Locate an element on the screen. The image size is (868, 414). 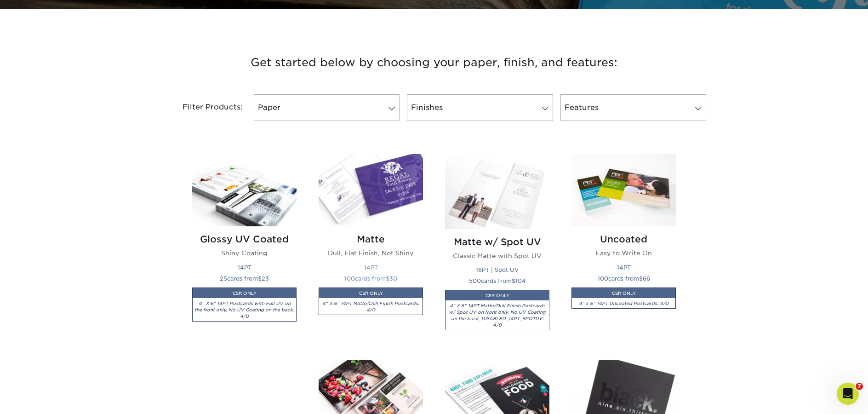
img: Matte w/ Spot UV Postcards is located at coordinates (497, 191).